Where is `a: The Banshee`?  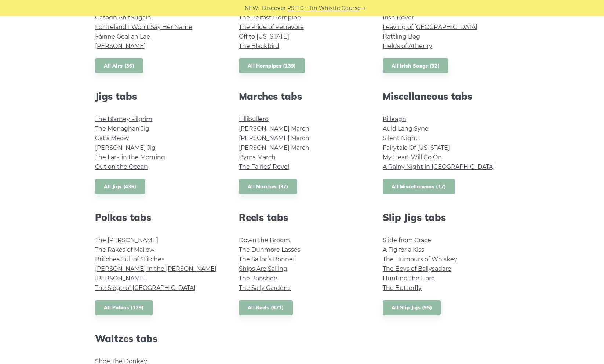
a: The Banshee is located at coordinates (258, 278).